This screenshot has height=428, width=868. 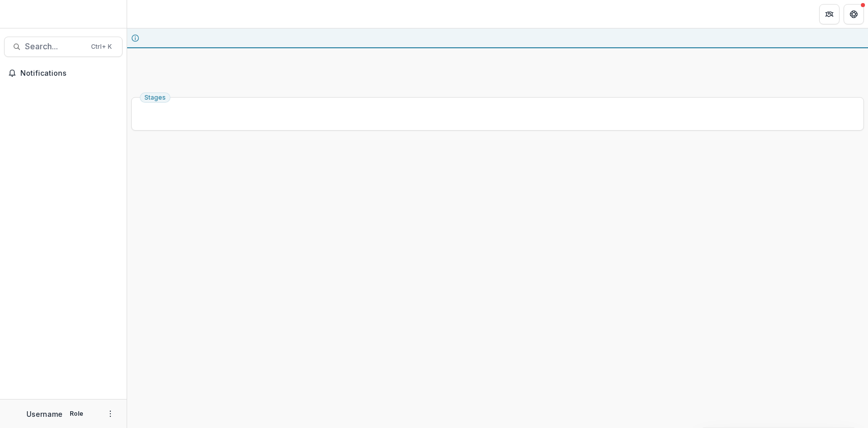 What do you see at coordinates (77, 414) in the screenshot?
I see `p: Role` at bounding box center [77, 414].